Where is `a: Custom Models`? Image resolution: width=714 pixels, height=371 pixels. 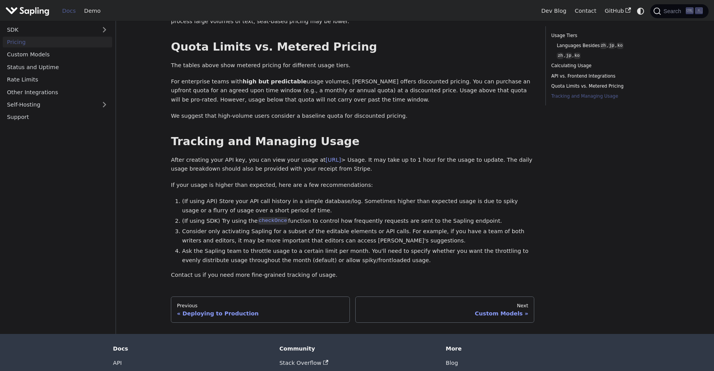
a: Custom Models is located at coordinates (57, 55).